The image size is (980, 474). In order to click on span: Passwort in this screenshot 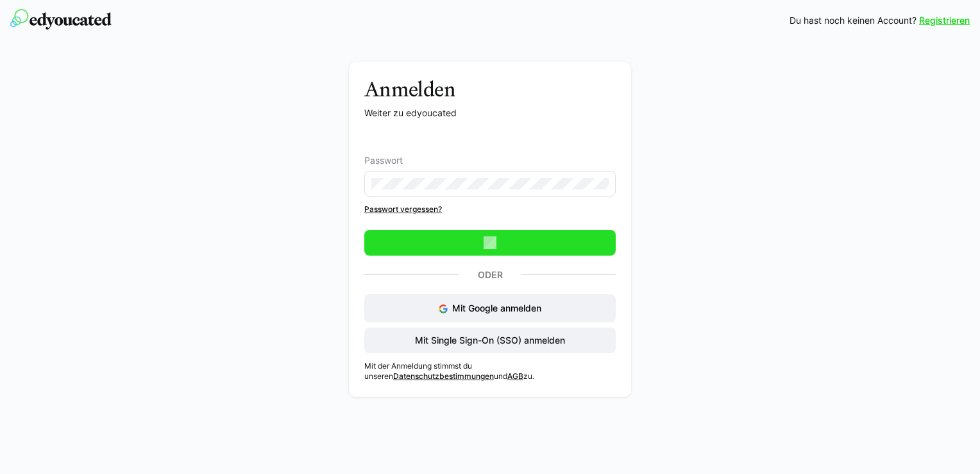, I will do `click(384, 160)`.